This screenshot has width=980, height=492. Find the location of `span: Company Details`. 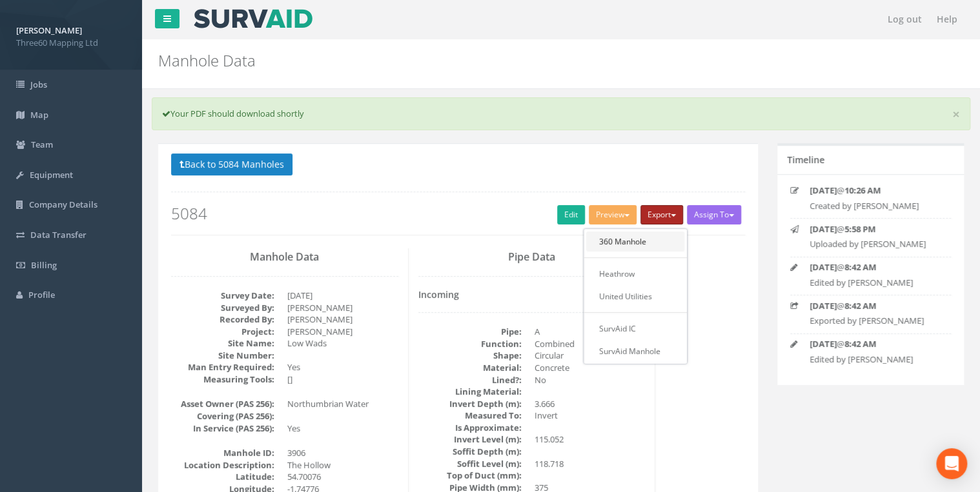

span: Company Details is located at coordinates (63, 204).